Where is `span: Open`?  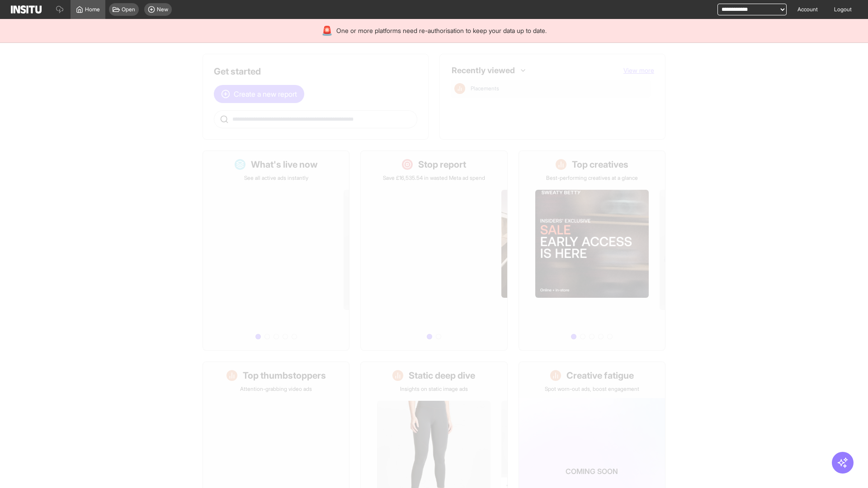 span: Open is located at coordinates (128, 9).